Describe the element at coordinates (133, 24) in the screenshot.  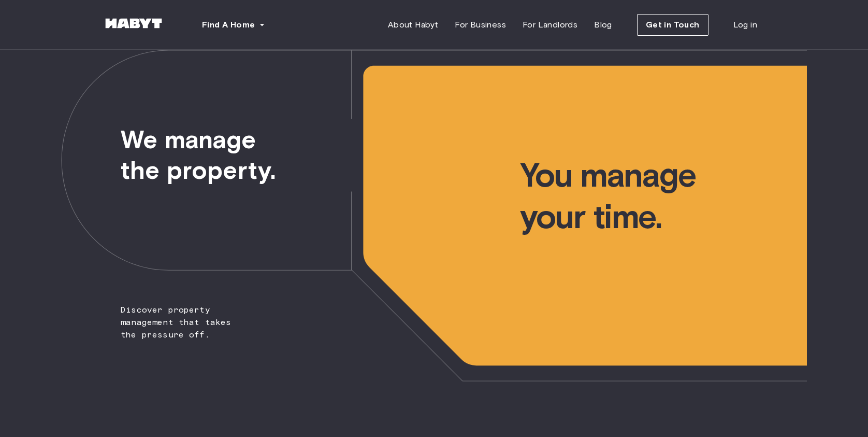
I see `img: Habyt` at that location.